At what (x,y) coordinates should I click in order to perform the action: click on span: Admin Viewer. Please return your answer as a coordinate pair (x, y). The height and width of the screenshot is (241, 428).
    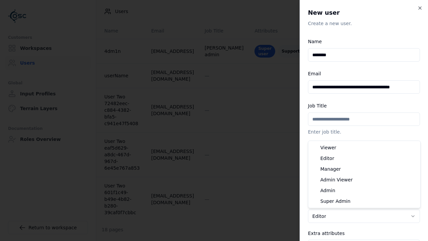
    Looking at the image, I should click on (336, 180).